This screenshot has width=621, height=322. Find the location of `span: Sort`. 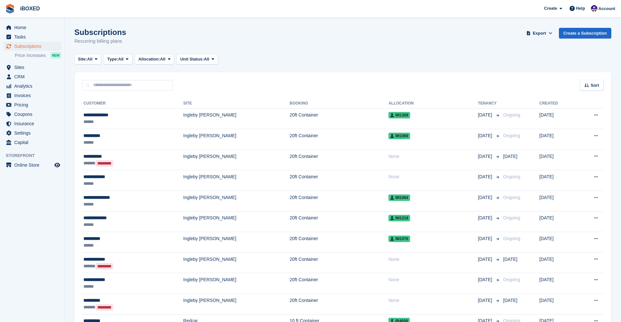

span: Sort is located at coordinates (595, 85).